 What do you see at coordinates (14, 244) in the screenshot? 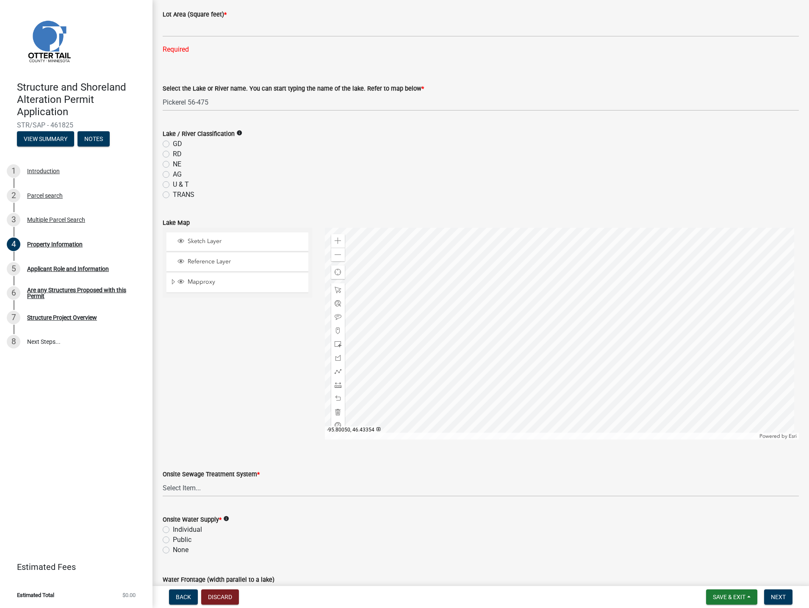
I see `div: 4` at bounding box center [14, 244].